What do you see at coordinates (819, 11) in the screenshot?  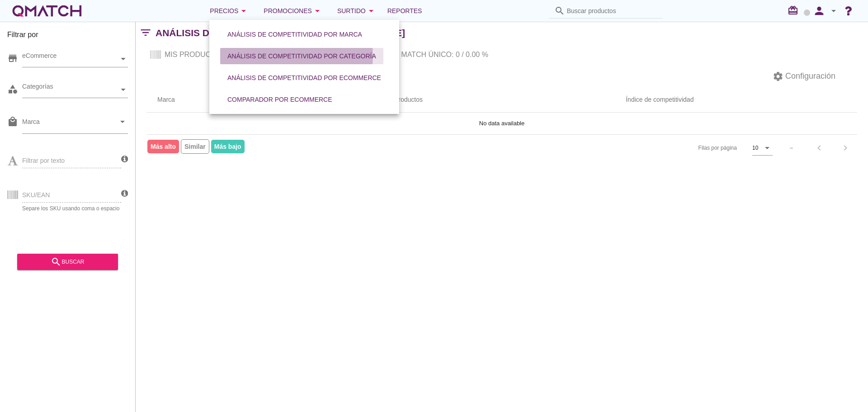 I see `i: person` at bounding box center [819, 11].